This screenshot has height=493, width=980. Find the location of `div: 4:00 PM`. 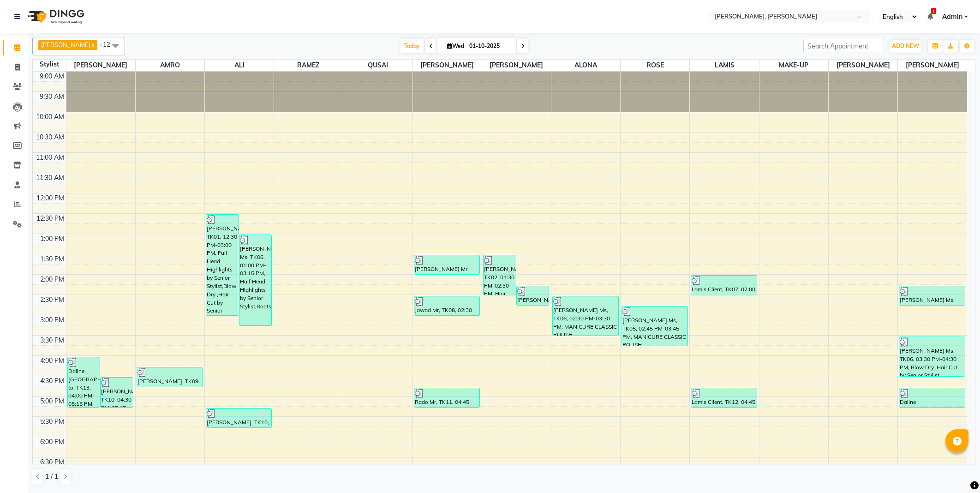

div: 4:00 PM is located at coordinates (52, 360).